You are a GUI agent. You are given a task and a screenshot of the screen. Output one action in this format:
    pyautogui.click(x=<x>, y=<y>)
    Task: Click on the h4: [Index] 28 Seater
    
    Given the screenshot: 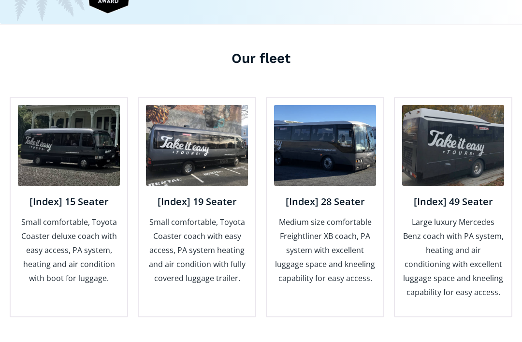 What is the action you would take?
    pyautogui.click(x=325, y=202)
    